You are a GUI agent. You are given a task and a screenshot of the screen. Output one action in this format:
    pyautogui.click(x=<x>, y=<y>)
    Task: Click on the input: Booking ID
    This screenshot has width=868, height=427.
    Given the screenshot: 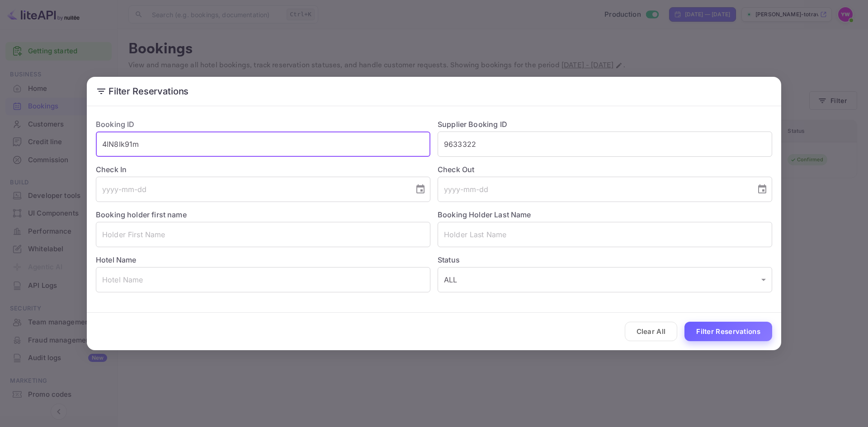 What is the action you would take?
    pyautogui.click(x=263, y=144)
    